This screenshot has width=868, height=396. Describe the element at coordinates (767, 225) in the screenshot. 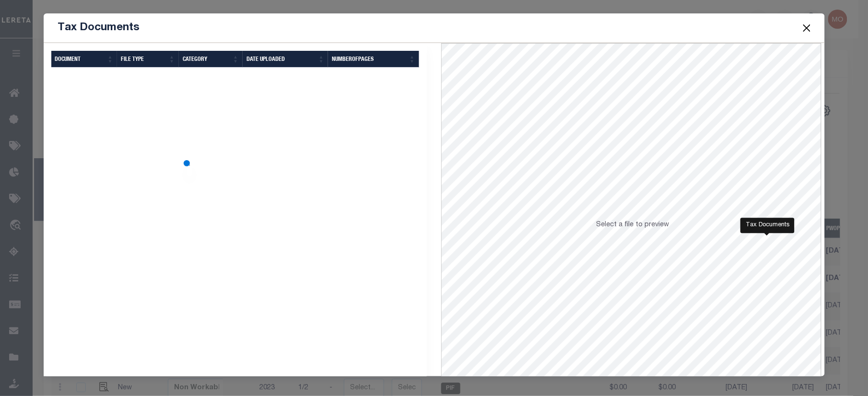

I see `div: Tax Documents` at that location.